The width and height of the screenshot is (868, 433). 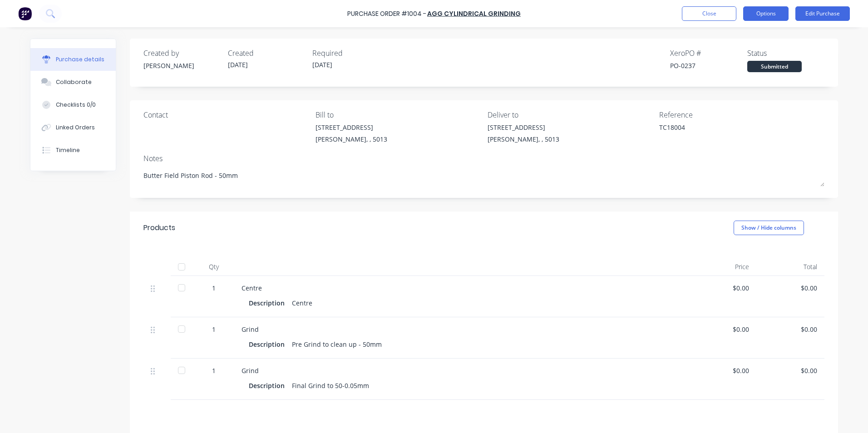 I want to click on button: Show / Hide columns, so click(x=769, y=228).